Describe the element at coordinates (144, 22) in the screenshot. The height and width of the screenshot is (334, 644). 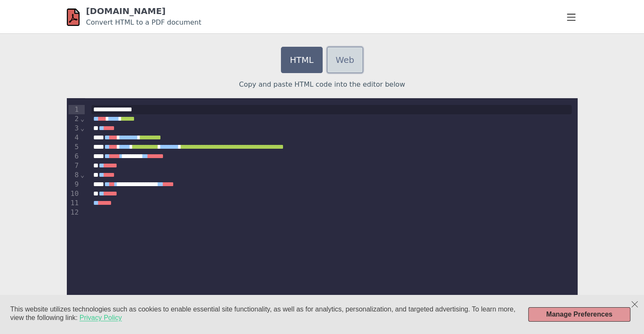
I see `small: Convert HTML to a PDF document` at that location.